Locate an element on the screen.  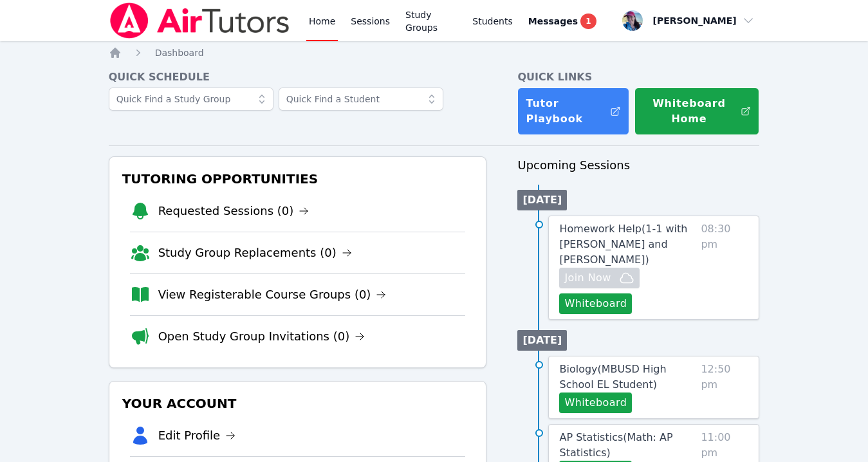
span: Biology ( MBUSD High School EL Student ) is located at coordinates (612, 376).